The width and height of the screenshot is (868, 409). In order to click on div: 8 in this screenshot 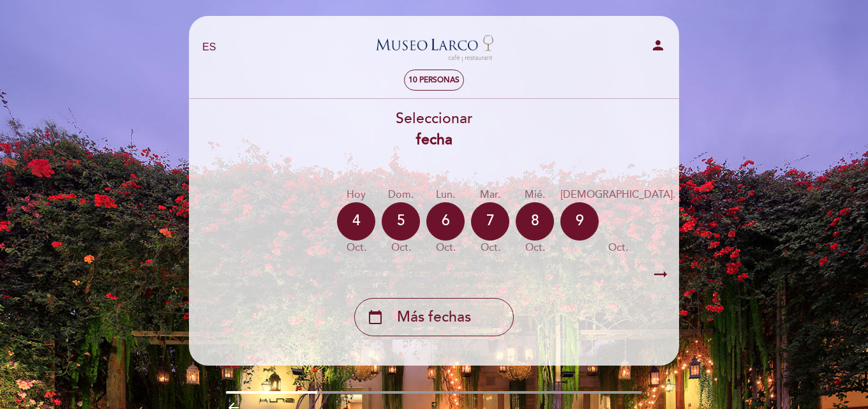, I will do `click(535, 221)`.